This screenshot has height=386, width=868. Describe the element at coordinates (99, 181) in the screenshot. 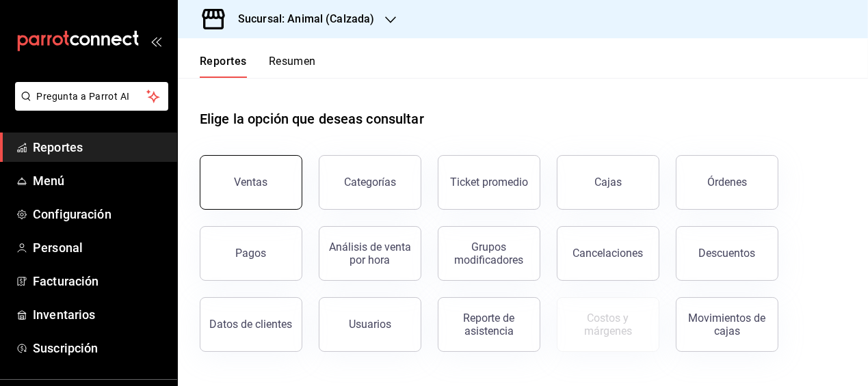

I see `span: Menú` at that location.